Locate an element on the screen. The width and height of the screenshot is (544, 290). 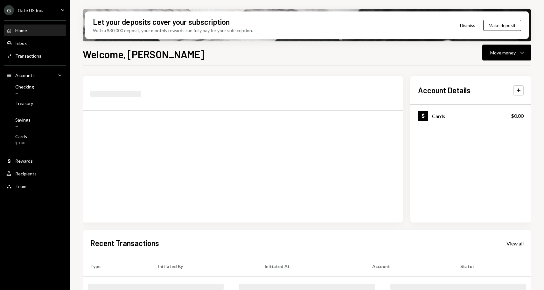
a: Recipients is located at coordinates (35, 173).